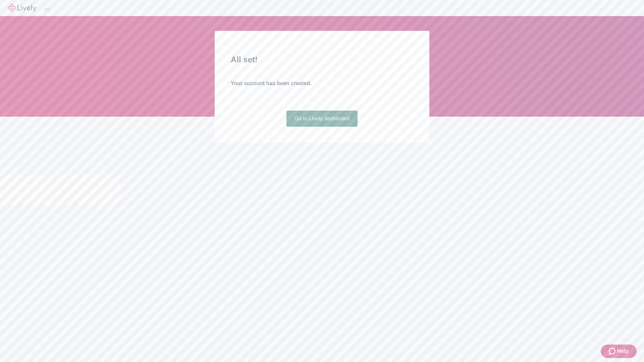 The height and width of the screenshot is (362, 644). Describe the element at coordinates (623, 351) in the screenshot. I see `span: Help` at that location.